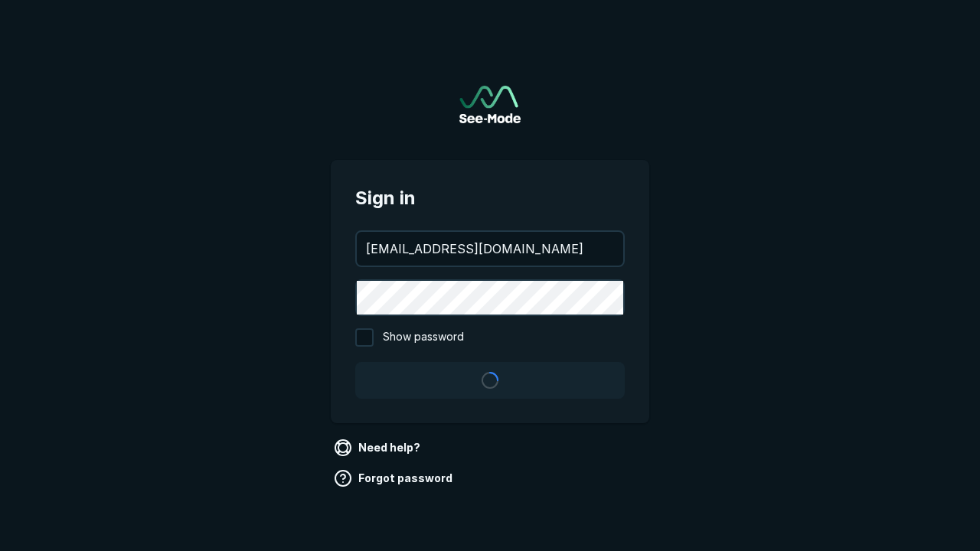 The image size is (980, 551). What do you see at coordinates (394, 478) in the screenshot?
I see `a: Forgot password` at bounding box center [394, 478].